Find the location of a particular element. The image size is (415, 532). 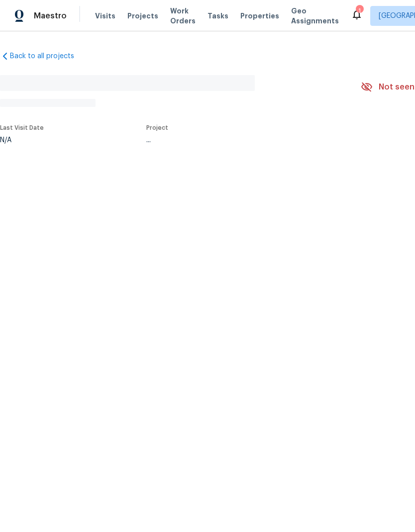

span: Project is located at coordinates (157, 128).